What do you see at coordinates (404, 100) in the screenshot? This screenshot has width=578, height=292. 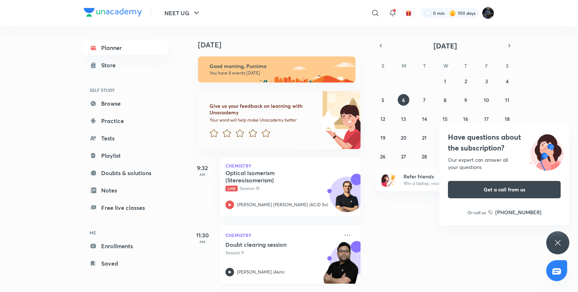 I see `abbr: October 6, 2025` at bounding box center [404, 100].